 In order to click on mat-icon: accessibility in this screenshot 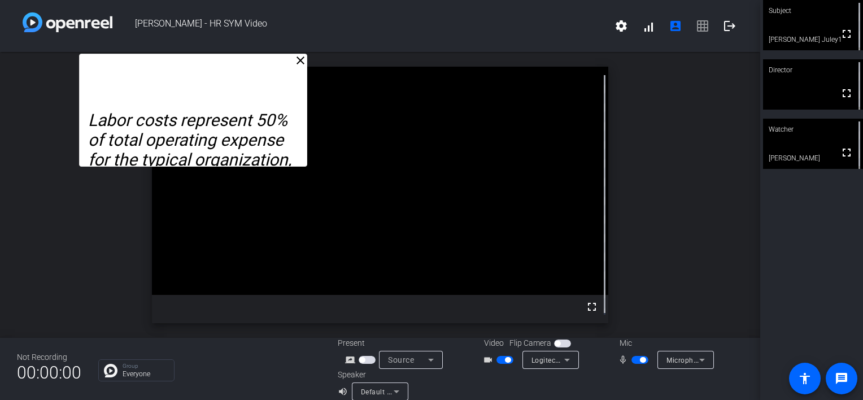, I will do `click(805, 379)`.